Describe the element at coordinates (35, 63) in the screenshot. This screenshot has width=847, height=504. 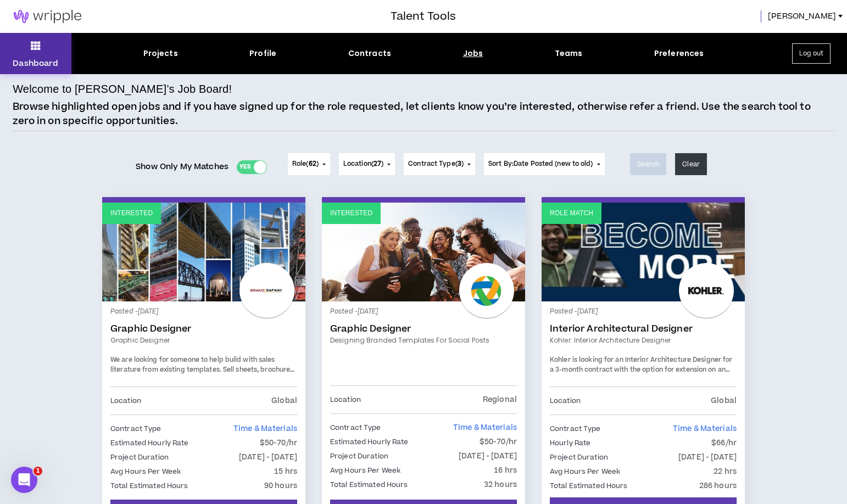
I see `p: Dashboard` at that location.